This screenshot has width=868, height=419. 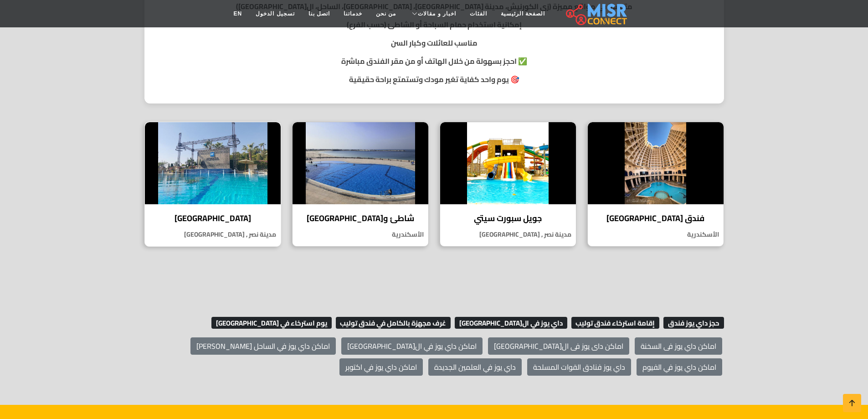 What do you see at coordinates (693, 323) in the screenshot?
I see `span: حجز داي يوز فندق` at bounding box center [693, 323].